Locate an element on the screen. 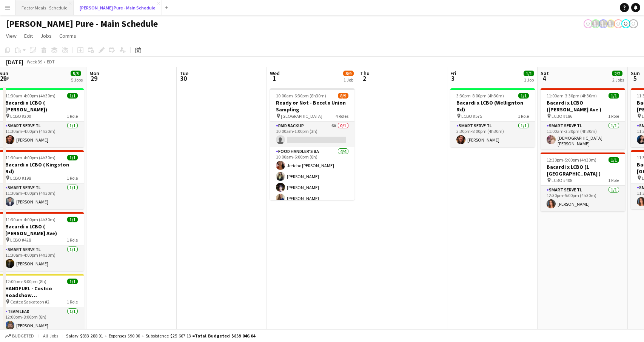 The width and height of the screenshot is (644, 342). a: View is located at coordinates (11, 36).